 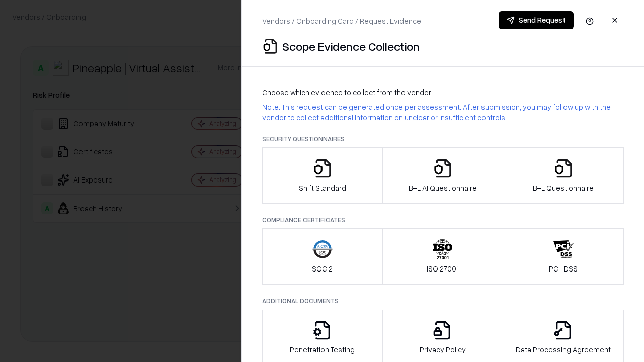 I want to click on p: Penetration Testing, so click(x=322, y=350).